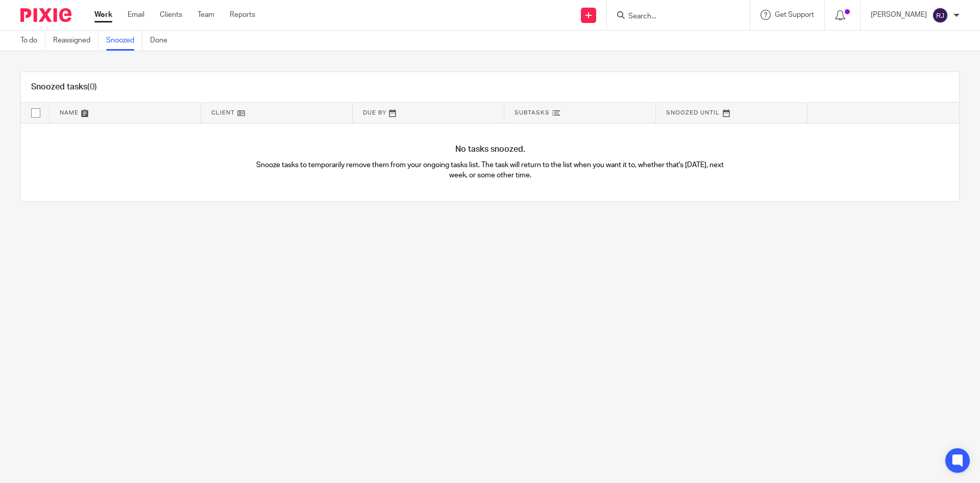 The height and width of the screenshot is (483, 980). What do you see at coordinates (673, 17) in the screenshot?
I see `input: Search` at bounding box center [673, 17].